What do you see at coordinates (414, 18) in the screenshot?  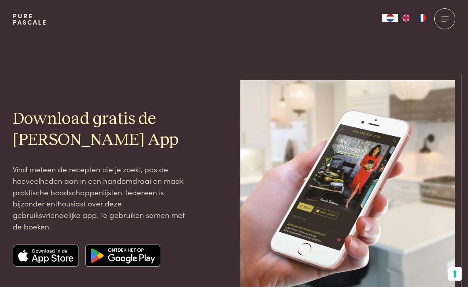 I see `ul: Language list` at bounding box center [414, 18].